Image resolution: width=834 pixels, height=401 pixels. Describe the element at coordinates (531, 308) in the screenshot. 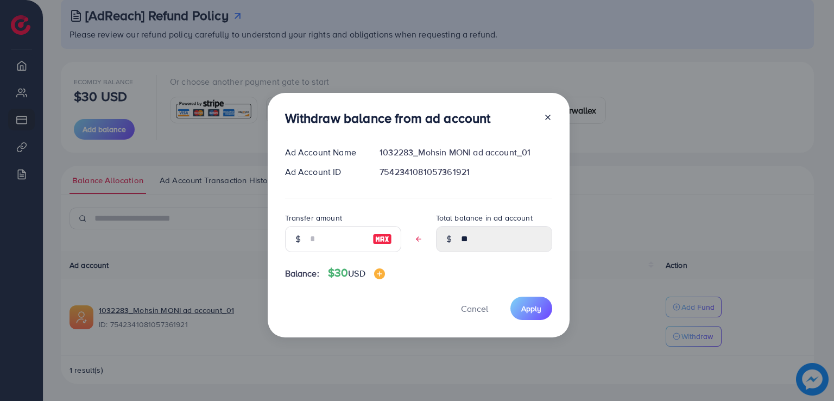

I see `button: Apply` at that location.